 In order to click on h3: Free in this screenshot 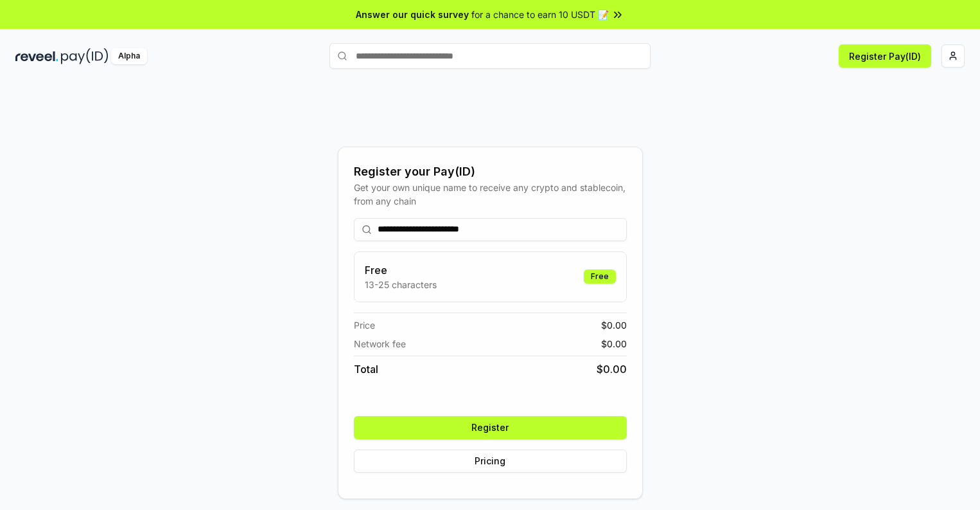, I will do `click(401, 270)`.